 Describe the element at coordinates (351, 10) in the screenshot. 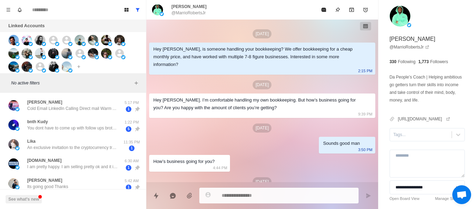

I see `button: Archive` at that location.